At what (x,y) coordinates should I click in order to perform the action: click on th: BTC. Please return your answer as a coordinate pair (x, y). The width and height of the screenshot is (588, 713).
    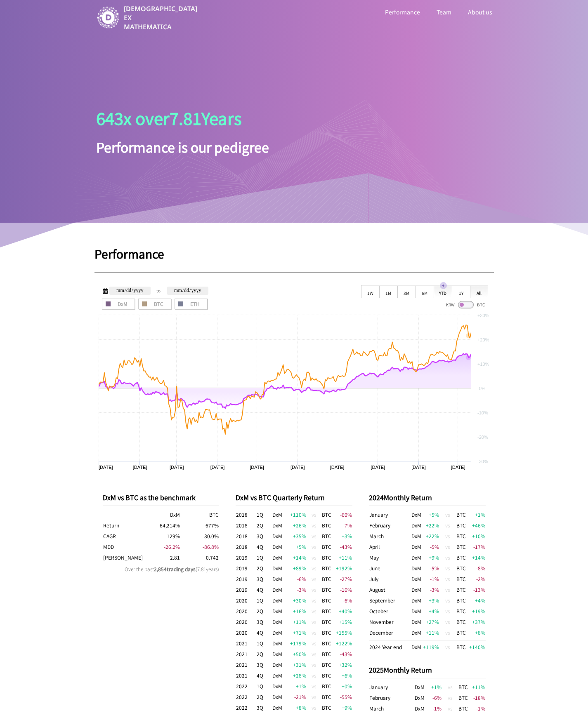
    Looking at the image, I should click on (200, 515).